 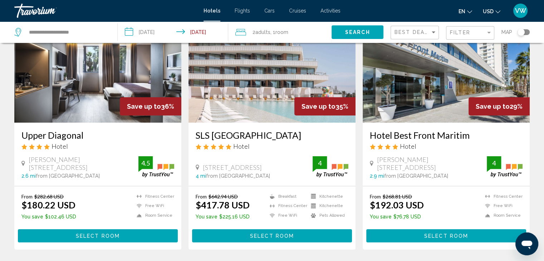 What do you see at coordinates (279, 32) in the screenshot?
I see `span: , 1` at bounding box center [279, 32].